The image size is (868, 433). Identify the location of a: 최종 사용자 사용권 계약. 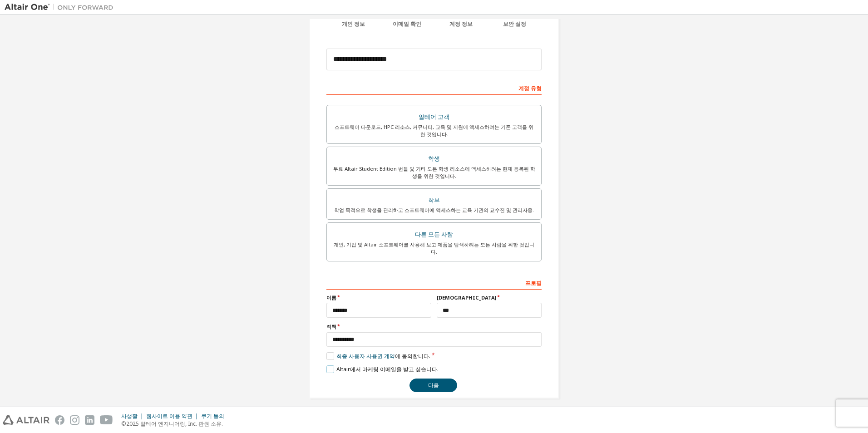
(365, 356).